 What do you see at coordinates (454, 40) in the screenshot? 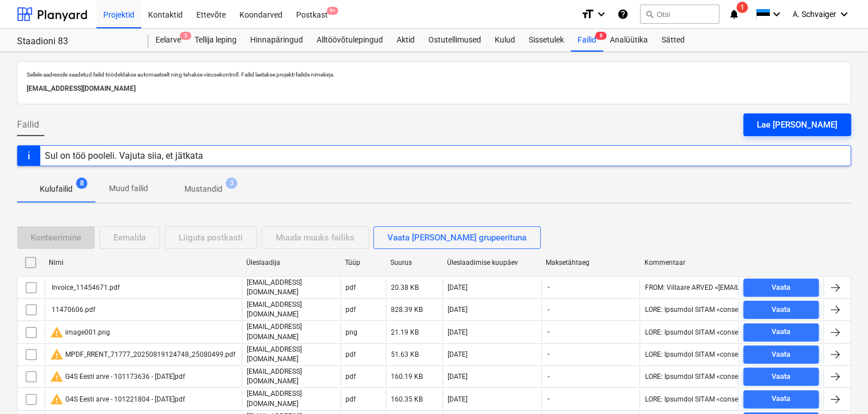
I see `div: Ostutellimused` at bounding box center [454, 40].